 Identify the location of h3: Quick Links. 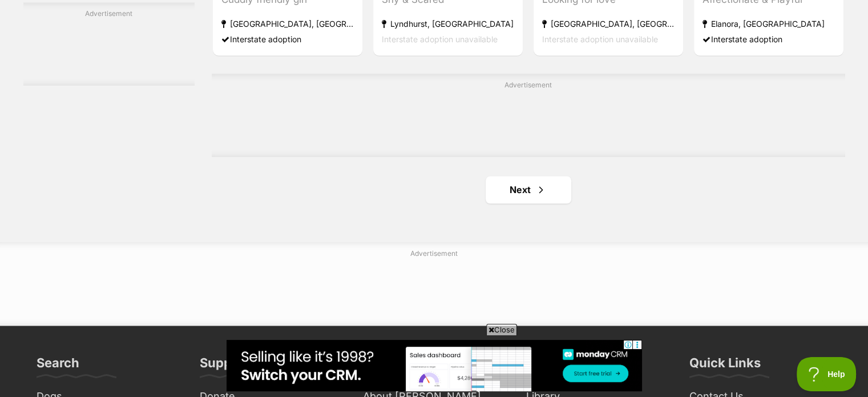
(725, 365).